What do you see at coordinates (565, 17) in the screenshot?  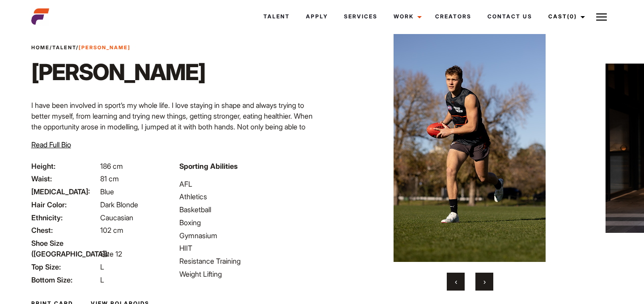 I see `a: Cast(0)` at bounding box center [565, 17].